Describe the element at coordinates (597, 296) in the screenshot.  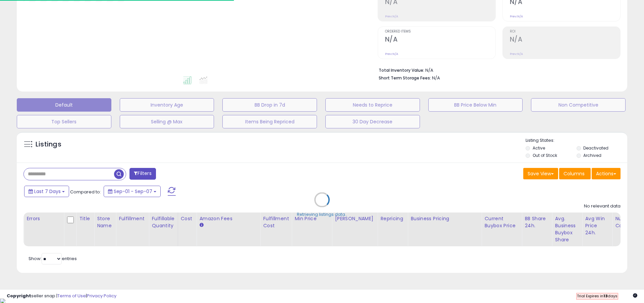
I see `span: Trial Expires in days` at that location.